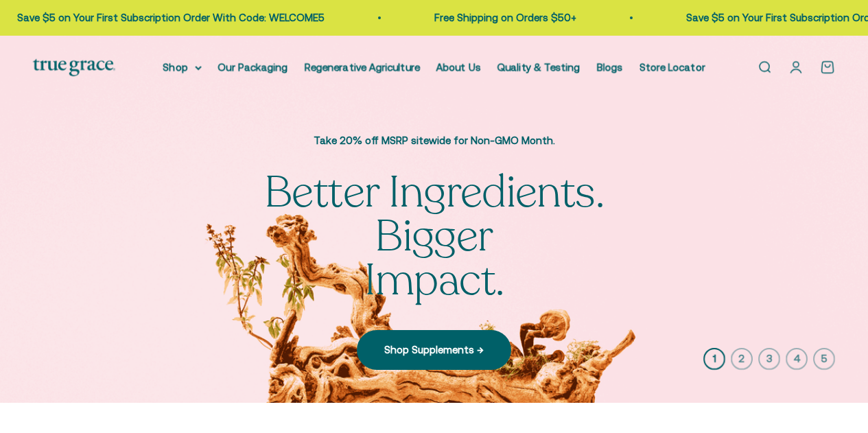 Image resolution: width=868 pixels, height=433 pixels. What do you see at coordinates (168, 18) in the screenshot?
I see `p: Save $5 on Your First Subscription Order With Code: WELCOME5` at bounding box center [168, 18].